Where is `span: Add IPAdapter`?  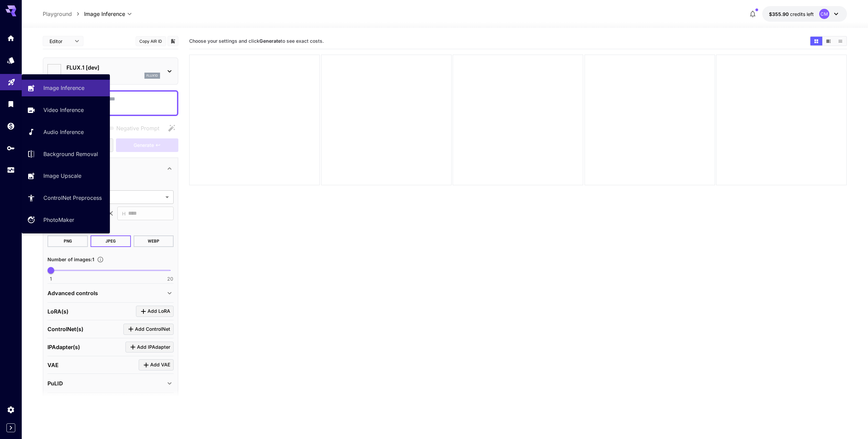 span: Add IPAdapter is located at coordinates (154, 347).